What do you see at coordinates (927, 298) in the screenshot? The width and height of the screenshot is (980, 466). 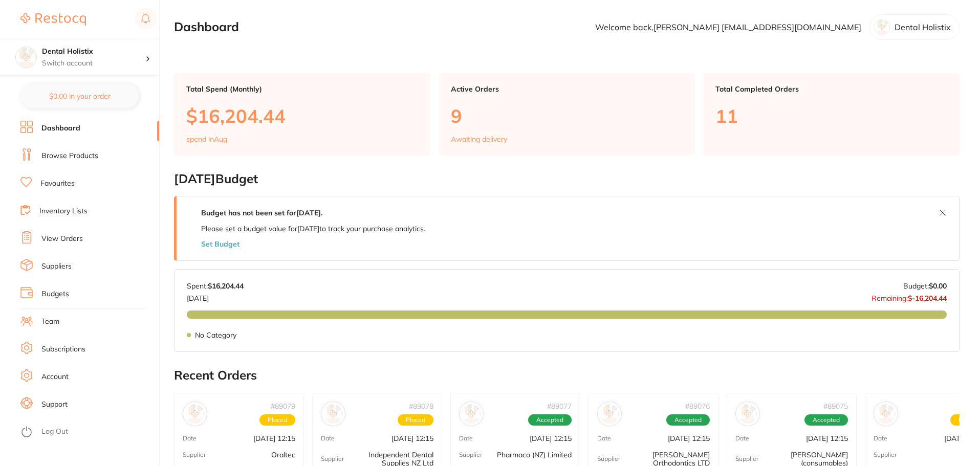 I see `strong: $-16,204.44` at bounding box center [927, 298].